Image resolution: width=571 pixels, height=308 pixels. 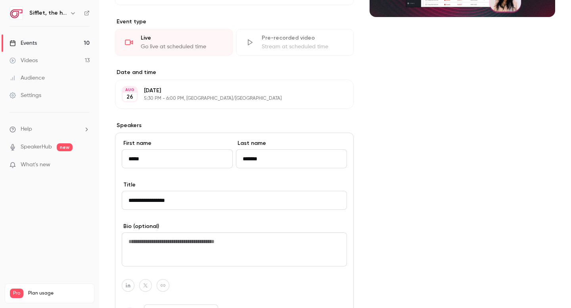 I want to click on label: Title, so click(x=234, y=185).